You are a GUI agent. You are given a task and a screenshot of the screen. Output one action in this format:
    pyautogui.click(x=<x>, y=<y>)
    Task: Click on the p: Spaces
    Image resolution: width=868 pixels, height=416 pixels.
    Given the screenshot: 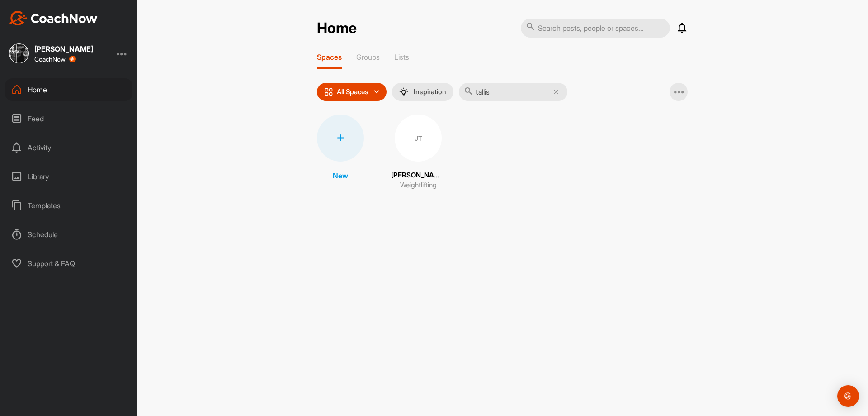 What is the action you would take?
    pyautogui.click(x=329, y=57)
    